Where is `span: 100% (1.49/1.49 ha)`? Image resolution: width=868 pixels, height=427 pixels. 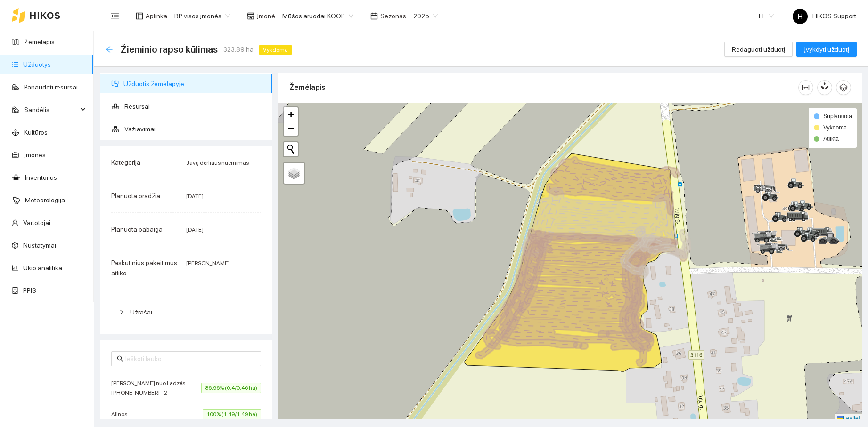
span: 100% (1.49/1.49 ha) is located at coordinates (232, 414).